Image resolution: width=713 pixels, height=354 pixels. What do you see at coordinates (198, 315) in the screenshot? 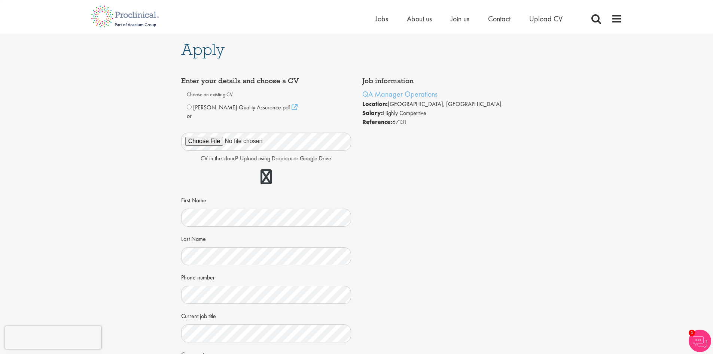
I see `label: Current job title` at bounding box center [198, 315].